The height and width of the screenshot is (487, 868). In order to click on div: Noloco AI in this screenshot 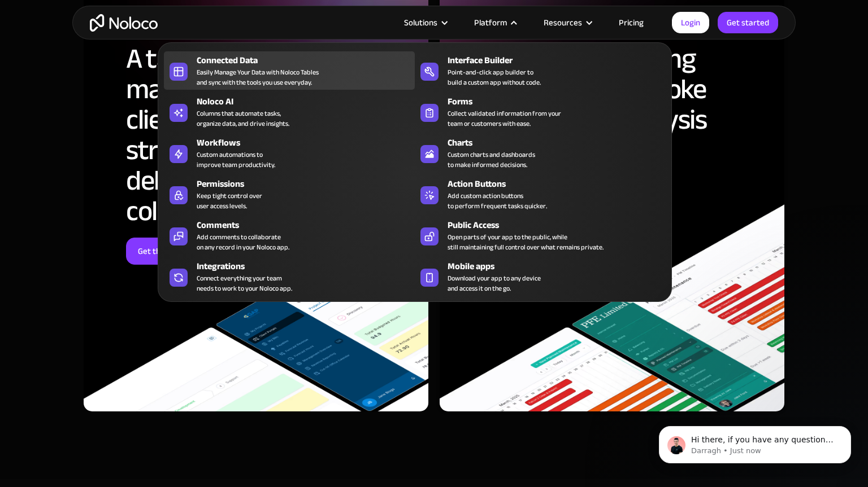, I will do `click(308, 102)`.